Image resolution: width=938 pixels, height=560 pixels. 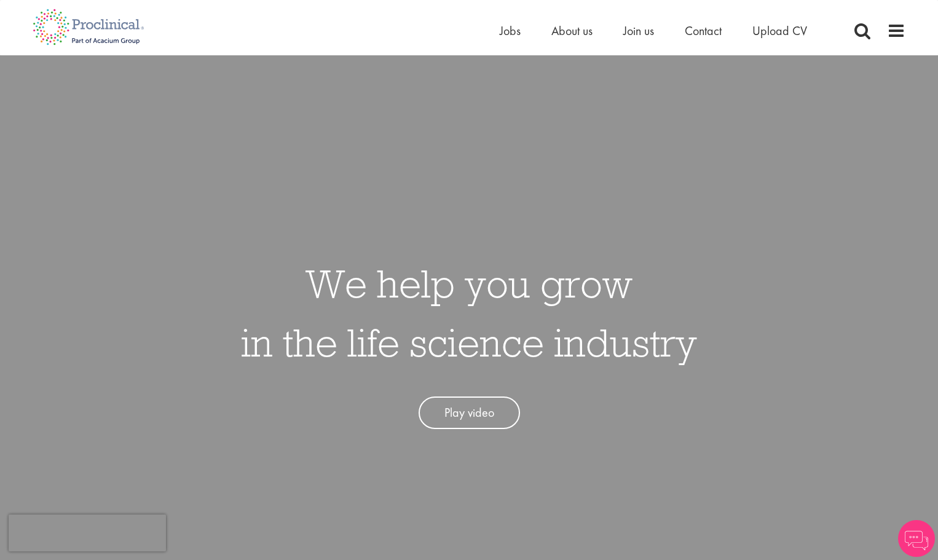 What do you see at coordinates (572, 31) in the screenshot?
I see `a: About us` at bounding box center [572, 31].